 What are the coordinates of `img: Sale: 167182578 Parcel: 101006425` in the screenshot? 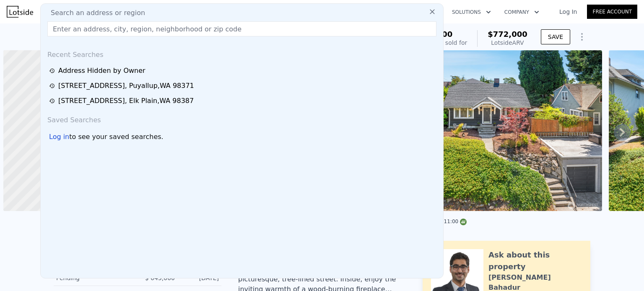 It's located at (494, 131).